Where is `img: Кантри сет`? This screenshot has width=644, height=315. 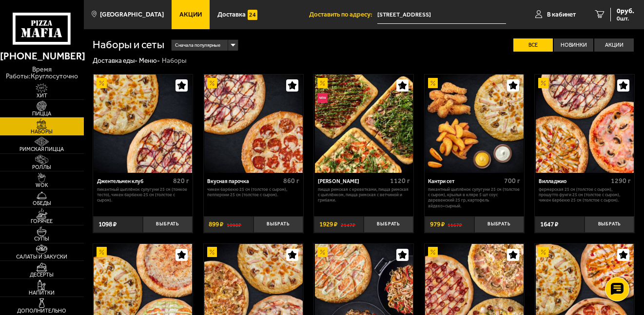
img: Кантри сет is located at coordinates (474, 124).